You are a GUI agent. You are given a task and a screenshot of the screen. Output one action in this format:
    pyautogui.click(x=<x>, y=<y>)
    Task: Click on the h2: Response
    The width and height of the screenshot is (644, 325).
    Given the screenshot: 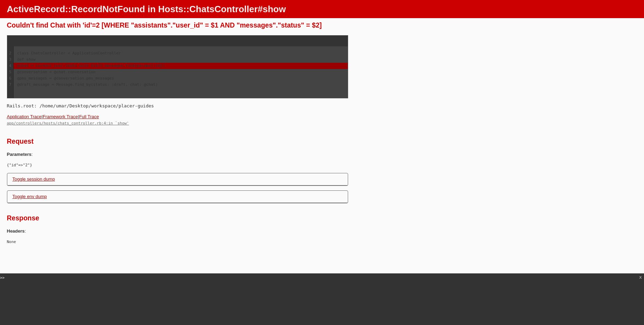 What is the action you would take?
    pyautogui.click(x=322, y=218)
    